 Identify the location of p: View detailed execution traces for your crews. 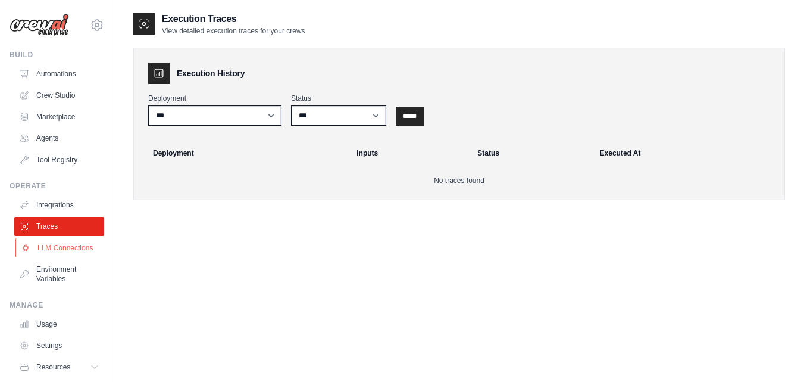
(233, 31).